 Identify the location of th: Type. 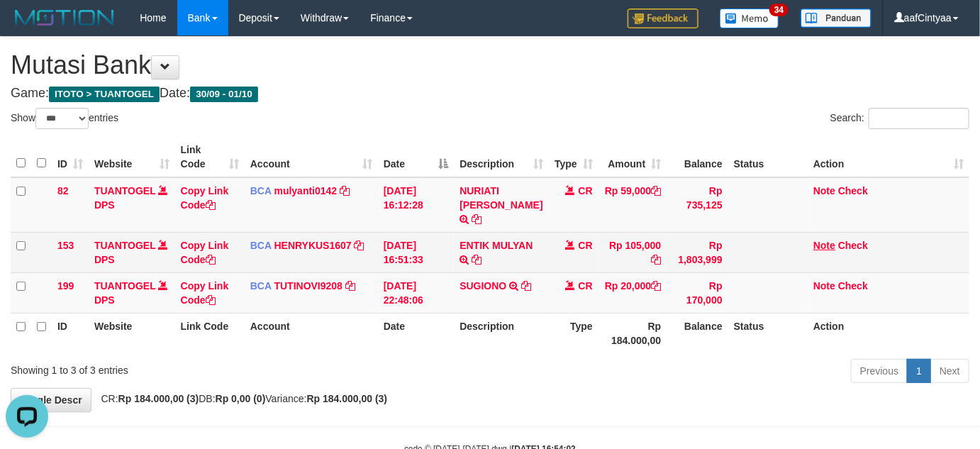
(574, 332).